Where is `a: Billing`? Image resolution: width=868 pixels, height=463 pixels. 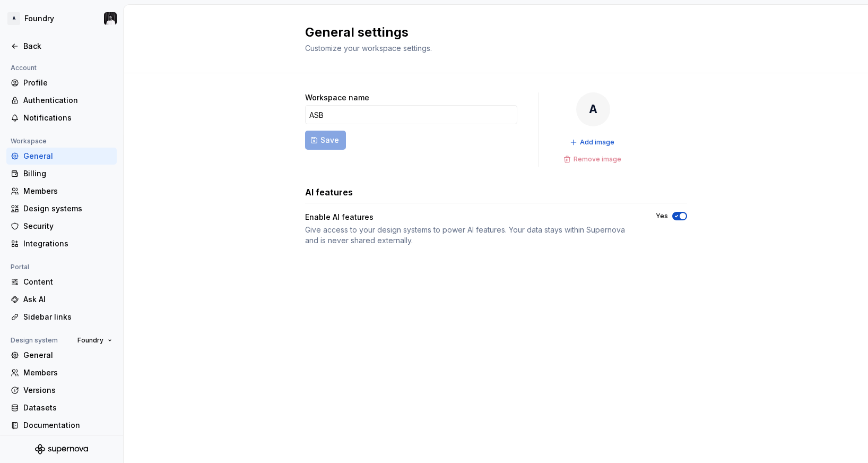
a: Billing is located at coordinates (61, 174).